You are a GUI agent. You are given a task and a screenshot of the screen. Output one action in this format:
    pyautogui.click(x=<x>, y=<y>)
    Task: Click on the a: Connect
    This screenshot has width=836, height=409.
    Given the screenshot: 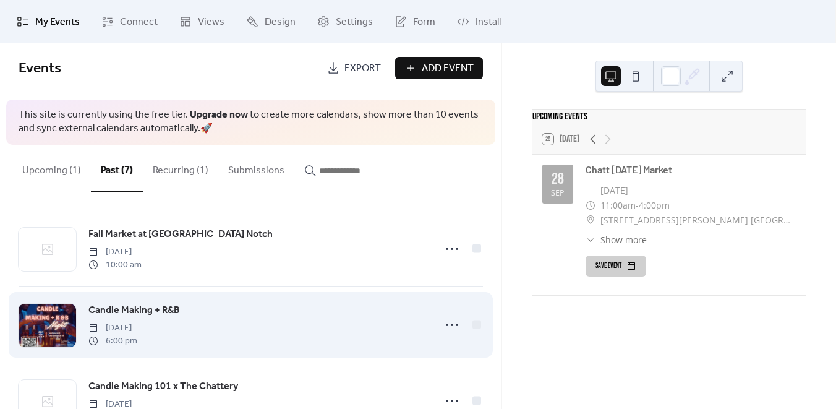 What is the action you would take?
    pyautogui.click(x=129, y=22)
    